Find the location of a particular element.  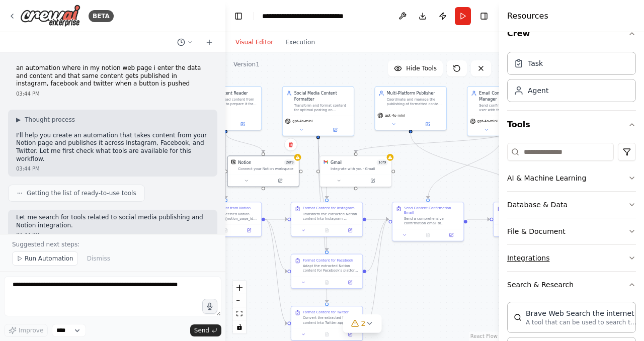

button: Click to speak your automation idea is located at coordinates (209, 307).